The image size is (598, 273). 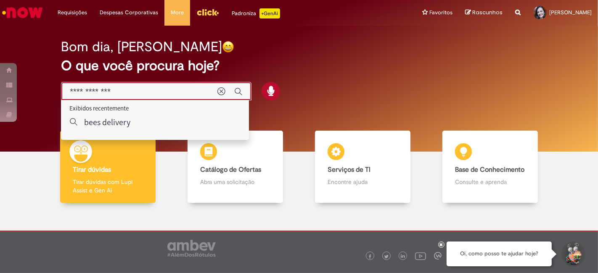 What do you see at coordinates (256, 13) in the screenshot?
I see `div: Padroniza` at bounding box center [256, 13].